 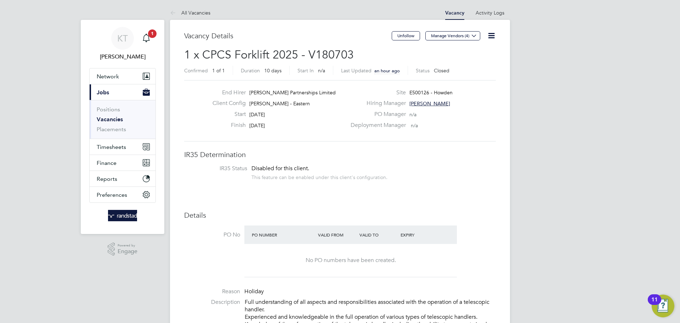 I want to click on a: Vacancies, so click(x=110, y=119).